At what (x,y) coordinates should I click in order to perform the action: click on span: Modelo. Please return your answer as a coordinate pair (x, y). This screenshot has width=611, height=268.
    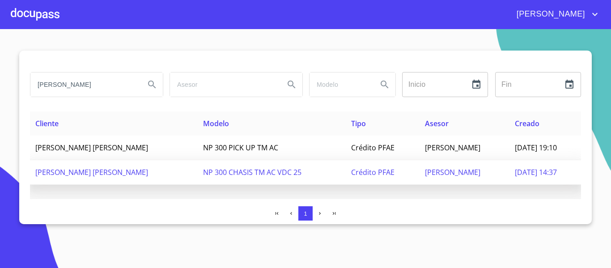
    Looking at the image, I should click on (216, 123).